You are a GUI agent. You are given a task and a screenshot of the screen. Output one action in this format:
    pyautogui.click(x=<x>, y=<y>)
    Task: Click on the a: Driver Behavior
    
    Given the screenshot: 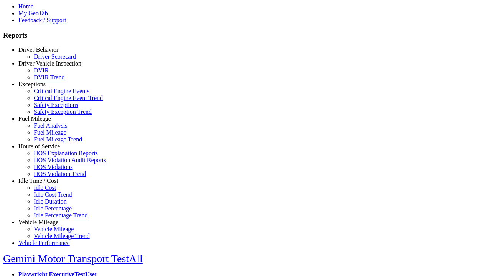 What is the action you would take?
    pyautogui.click(x=38, y=50)
    